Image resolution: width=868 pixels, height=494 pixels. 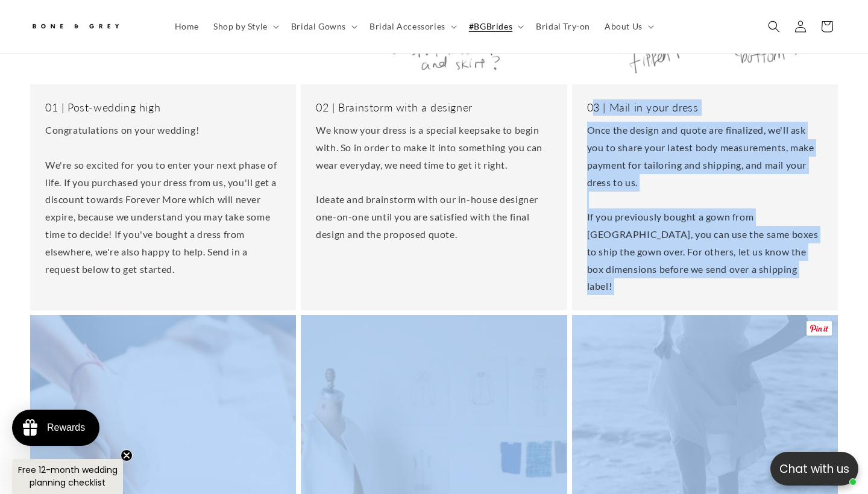 What do you see at coordinates (67, 476) in the screenshot?
I see `span: Free 12-month wedding planning checklist` at bounding box center [67, 476].